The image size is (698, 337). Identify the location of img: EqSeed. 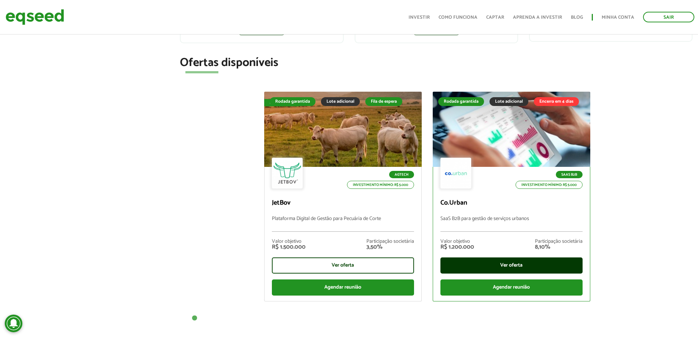
(35, 17).